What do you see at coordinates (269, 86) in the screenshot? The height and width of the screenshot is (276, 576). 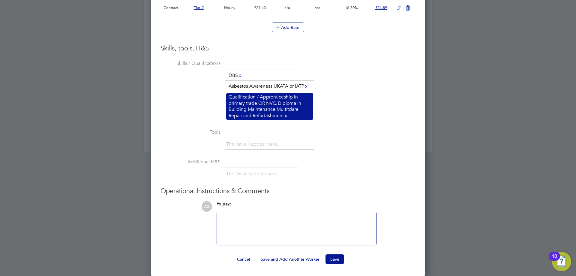 I see `li: Asbestos Awareness UKATA or IATP` at bounding box center [269, 86].